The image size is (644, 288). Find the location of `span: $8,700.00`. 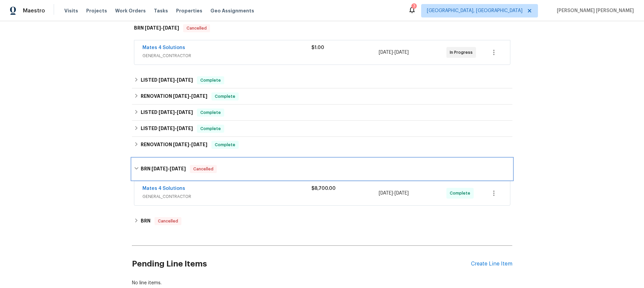

span: $8,700.00 is located at coordinates (323, 188).